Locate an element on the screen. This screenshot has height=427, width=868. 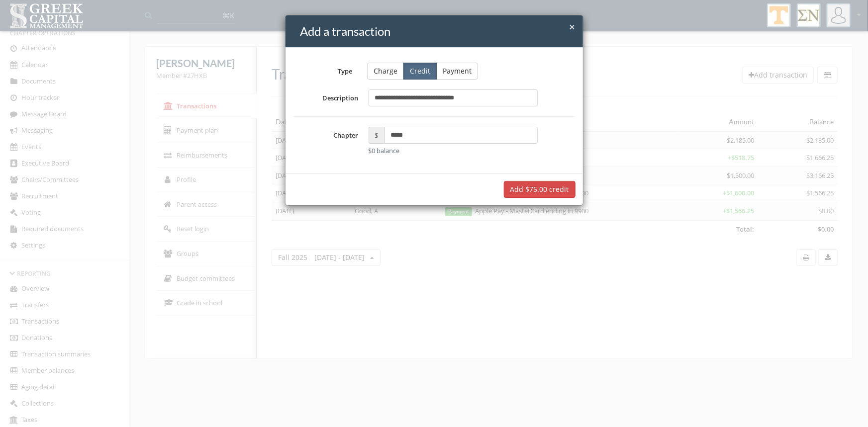
h4: Add a transaction is located at coordinates (438, 31).